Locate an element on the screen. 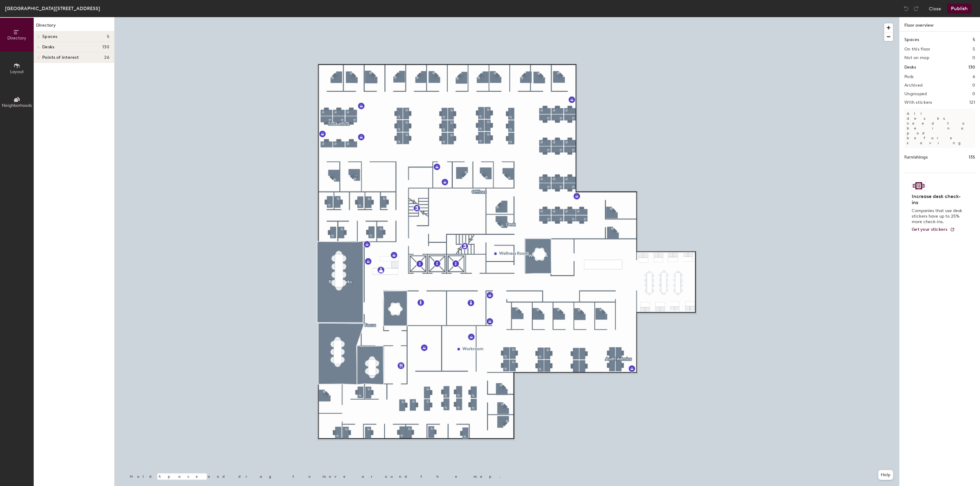 This screenshot has width=980, height=486. h1: Desks is located at coordinates (910, 68).